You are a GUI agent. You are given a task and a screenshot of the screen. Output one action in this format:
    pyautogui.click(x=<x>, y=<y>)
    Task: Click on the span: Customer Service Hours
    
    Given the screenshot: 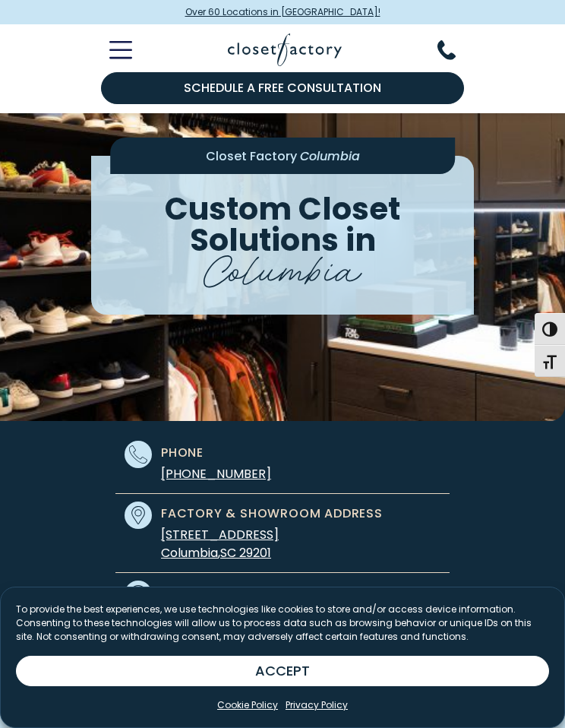 What is the action you would take?
    pyautogui.click(x=250, y=593)
    